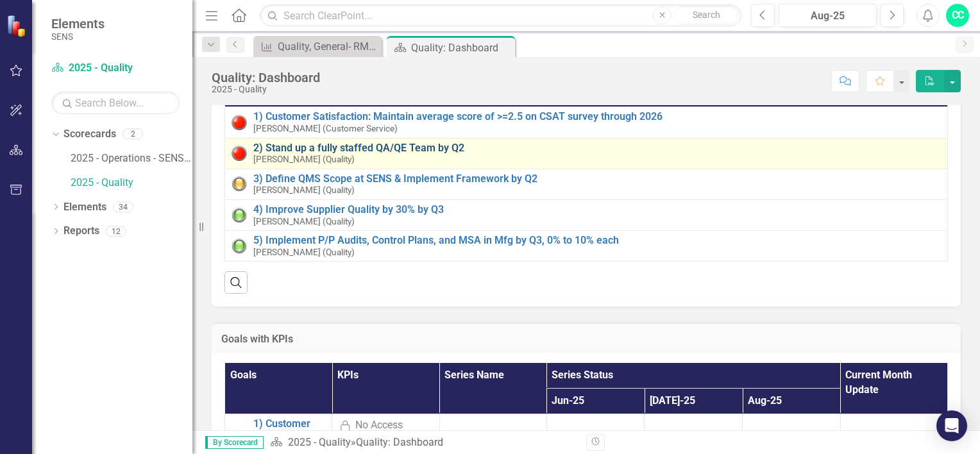 This screenshot has height=454, width=980. What do you see at coordinates (952, 426) in the screenshot?
I see `div: Open Intercom Messenger` at bounding box center [952, 426].